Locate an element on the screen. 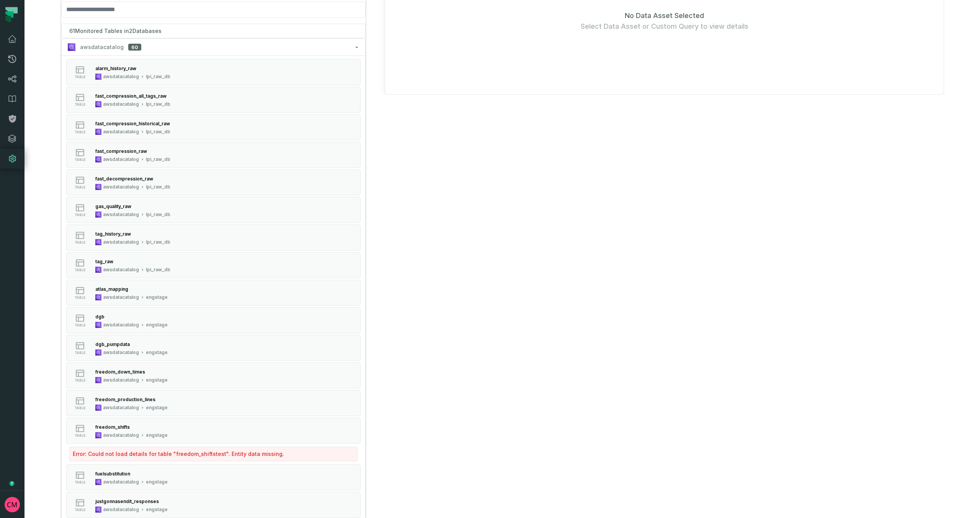 This screenshot has width=980, height=518. div: dgb is located at coordinates (100, 317).